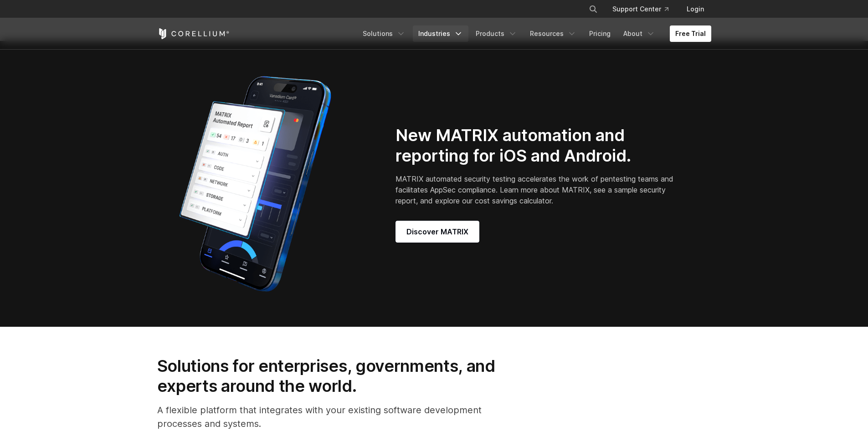 This screenshot has width=868, height=436. I want to click on a: Corellium Home, so click(193, 33).